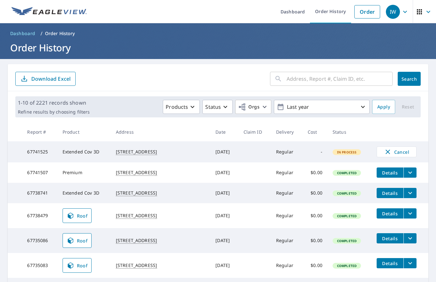  What do you see at coordinates (249, 107) in the screenshot?
I see `span: Orgs` at bounding box center [249, 107].